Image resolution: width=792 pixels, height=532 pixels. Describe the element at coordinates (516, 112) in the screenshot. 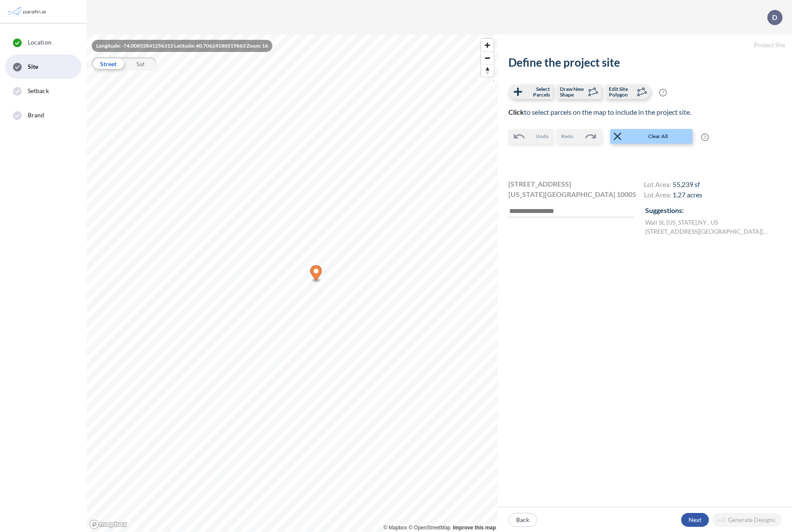

I see `b: Click` at that location.